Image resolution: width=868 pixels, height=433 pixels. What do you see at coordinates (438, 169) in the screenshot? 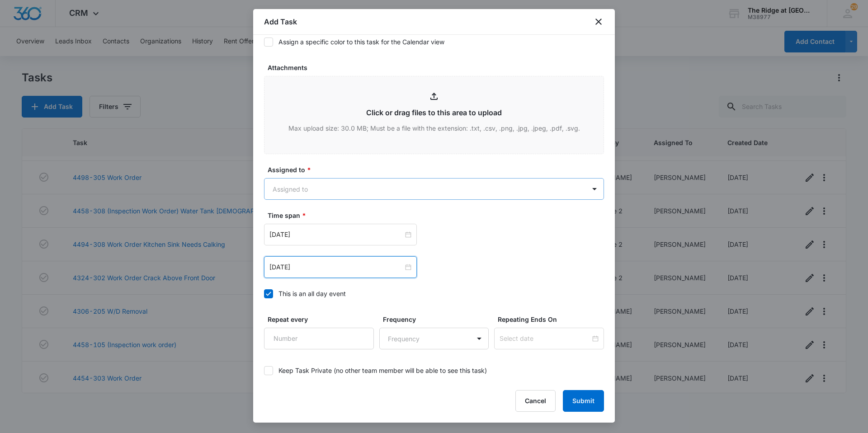
I see `label: Assigned to` at bounding box center [438, 169].